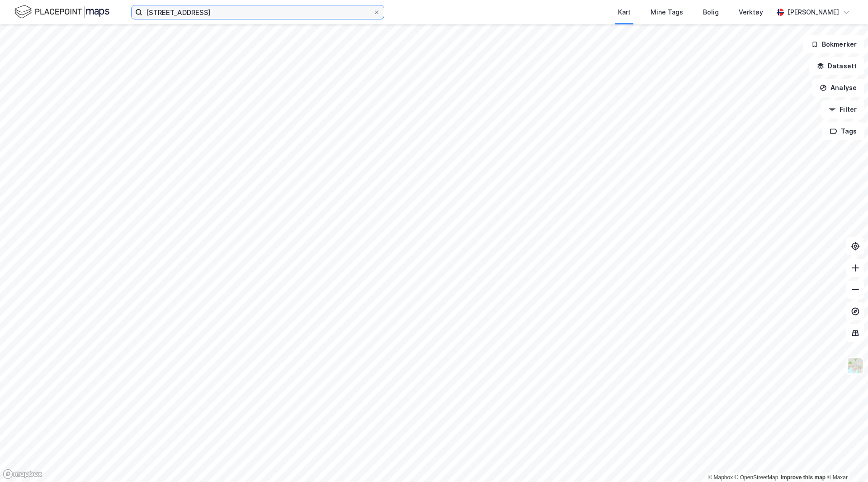 This screenshot has width=868, height=482. I want to click on a: Mapbox homepage, so click(23, 474).